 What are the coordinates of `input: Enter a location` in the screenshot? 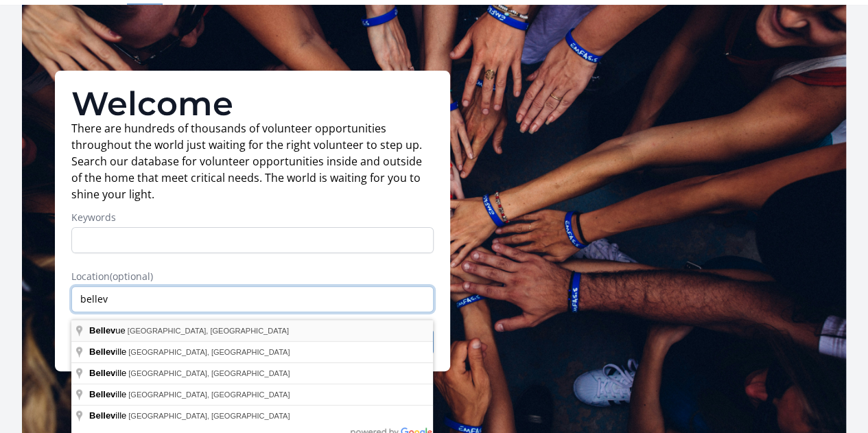 It's located at (252, 299).